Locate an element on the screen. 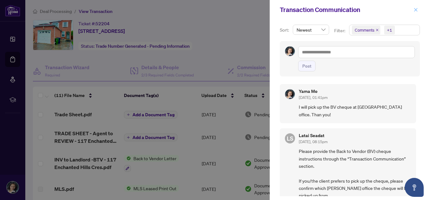  button: Post is located at coordinates (307, 66).